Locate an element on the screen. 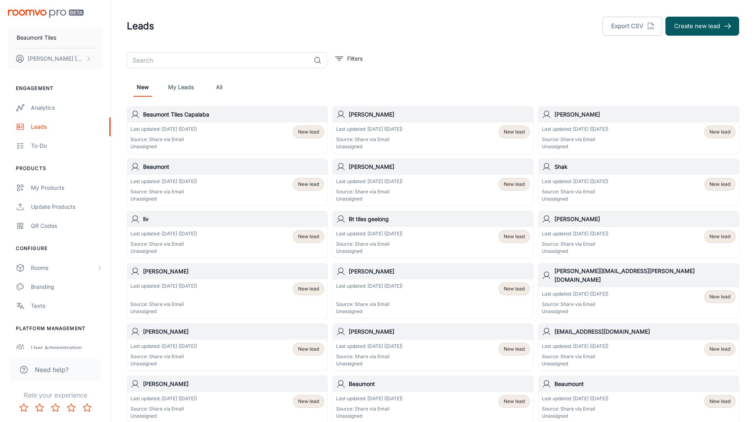  div: Rooms is located at coordinates (63, 268).